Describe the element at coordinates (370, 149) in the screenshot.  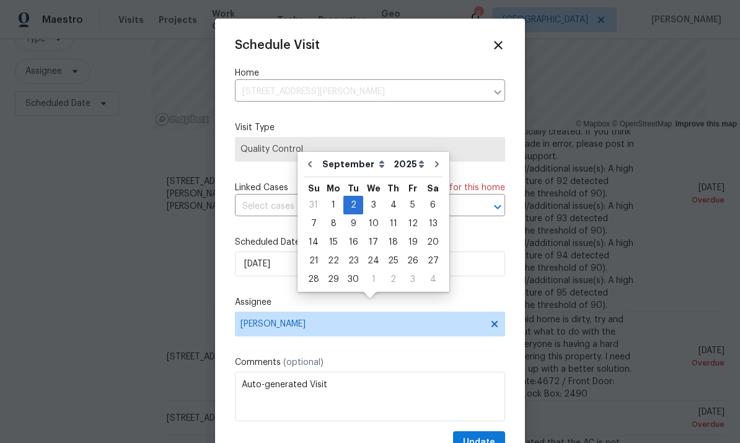
I see `span: Quality Control` at that location.